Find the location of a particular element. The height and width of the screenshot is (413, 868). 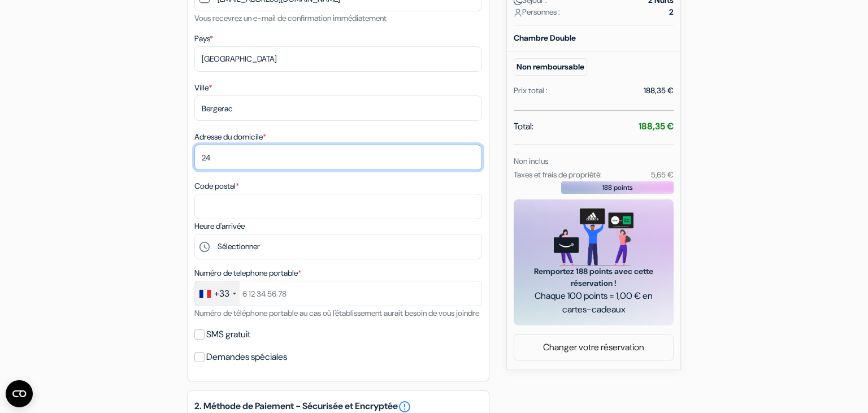

label: Heure d'arrivée is located at coordinates (219, 226).